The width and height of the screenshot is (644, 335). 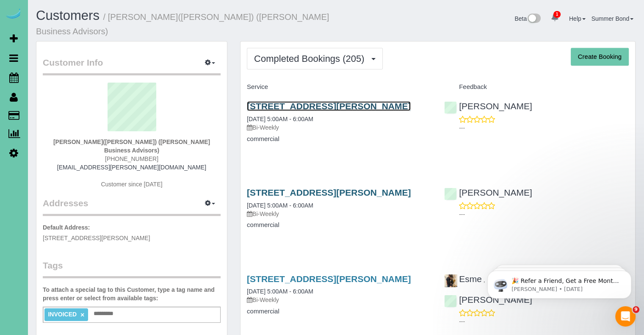 What do you see at coordinates (13, 15) in the screenshot?
I see `a: Automaid Logo` at bounding box center [13, 15].